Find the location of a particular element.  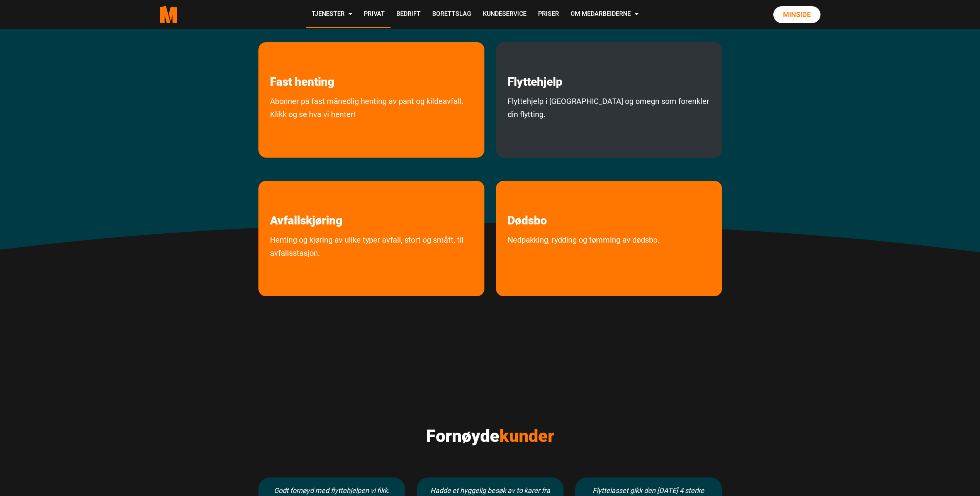

a: Nedpakking, rydding og tømming av dødsbo. is located at coordinates (583, 256).